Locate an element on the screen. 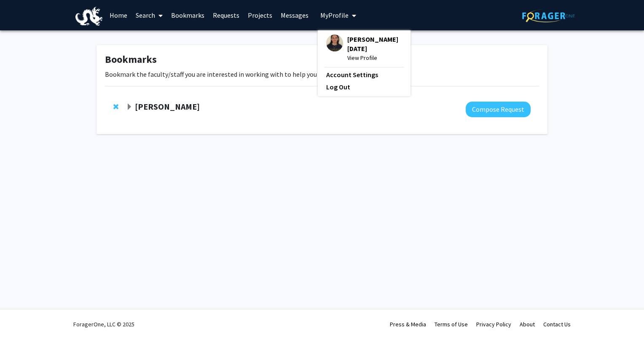  a: Bookmarks is located at coordinates (188, 15).